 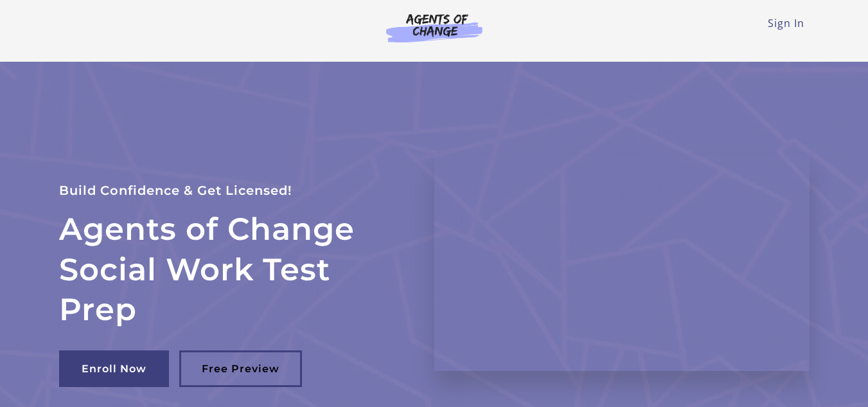 What do you see at coordinates (114, 369) in the screenshot?
I see `a: Enroll Now` at bounding box center [114, 369].